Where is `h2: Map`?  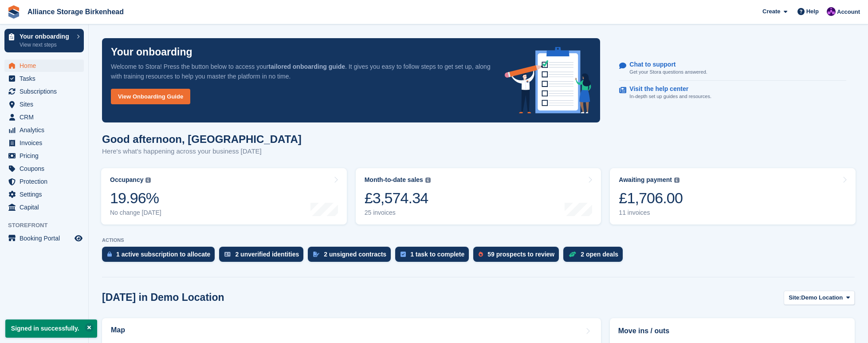 h2: Map is located at coordinates (118, 330).